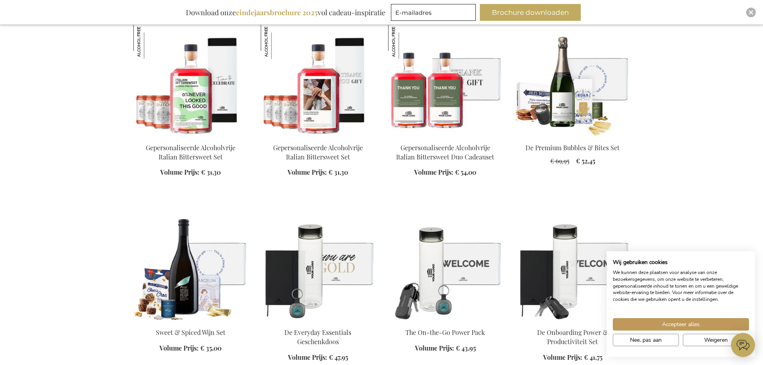  Describe the element at coordinates (445, 348) in the screenshot. I see `a: Volume Prijs: € 43,95` at that location.